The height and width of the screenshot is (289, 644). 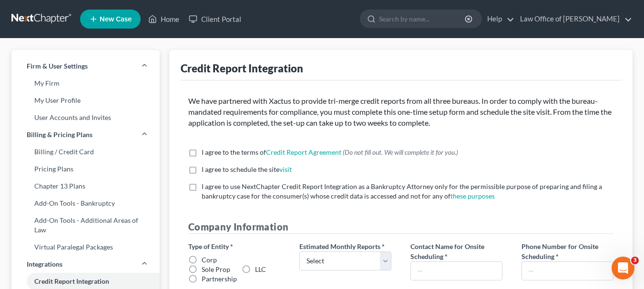 I want to click on a: Billing & Pricing Plans, so click(x=85, y=135).